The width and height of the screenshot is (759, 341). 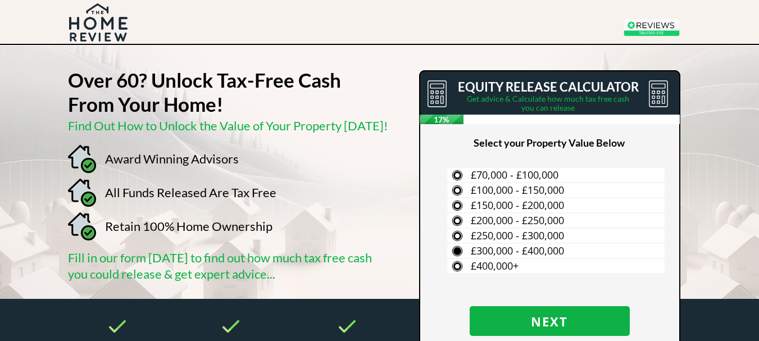 What do you see at coordinates (517, 190) in the screenshot?
I see `span: £100,000 - £150,000` at bounding box center [517, 190].